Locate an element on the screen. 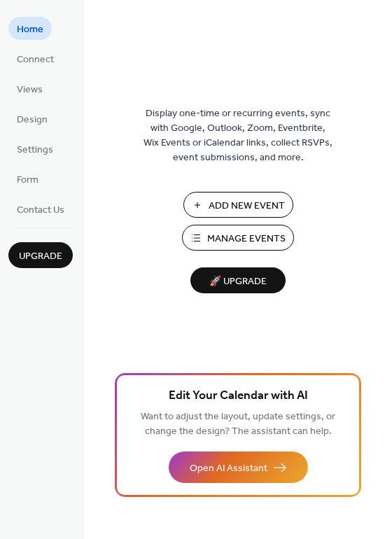 Image resolution: width=392 pixels, height=539 pixels. button: Manage Events is located at coordinates (238, 237).